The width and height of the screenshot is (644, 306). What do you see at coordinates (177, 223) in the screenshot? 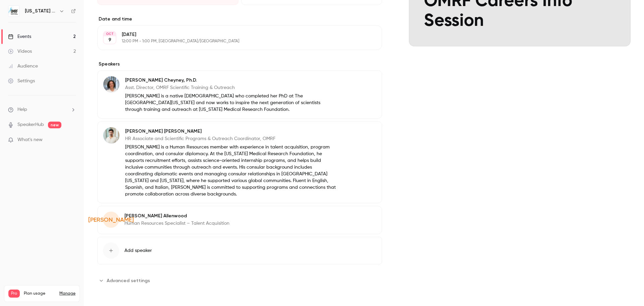
I see `p: Human Resources Specialist – Talent Acquisition` at bounding box center [177, 223].